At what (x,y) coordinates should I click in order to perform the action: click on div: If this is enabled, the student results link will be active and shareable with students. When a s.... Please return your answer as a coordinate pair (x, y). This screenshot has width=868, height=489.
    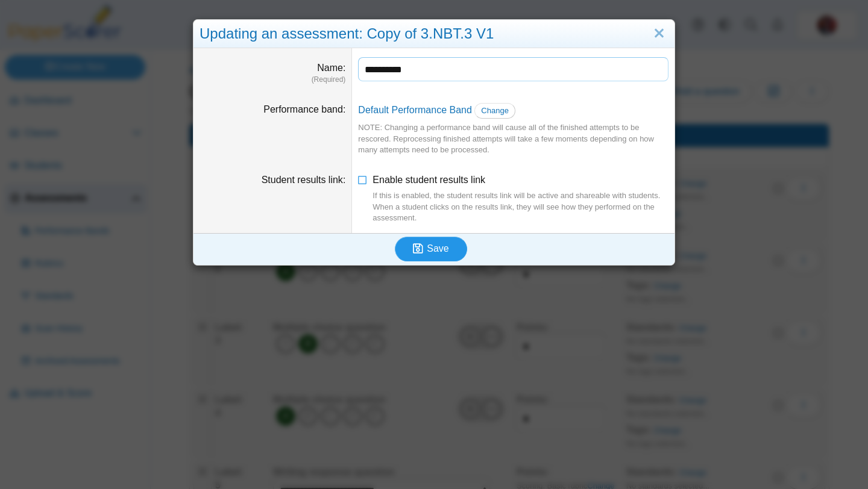
    Looking at the image, I should click on (520, 206).